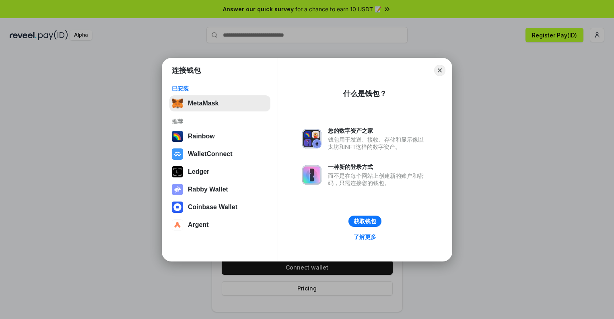 Image resolution: width=614 pixels, height=319 pixels. Describe the element at coordinates (220, 103) in the screenshot. I see `button: MetaMask` at that location.